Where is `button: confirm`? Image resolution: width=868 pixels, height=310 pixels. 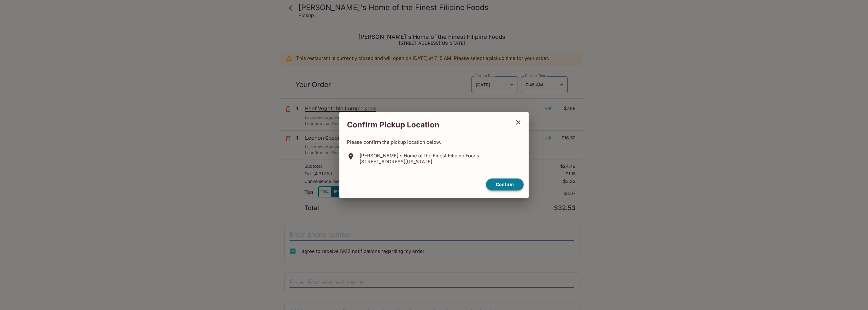 button: confirm is located at coordinates (505, 185).